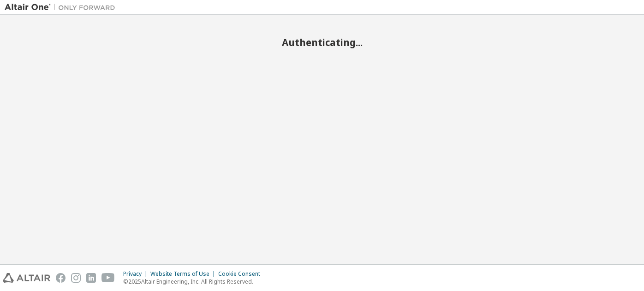  I want to click on div: Privacy, so click(137, 274).